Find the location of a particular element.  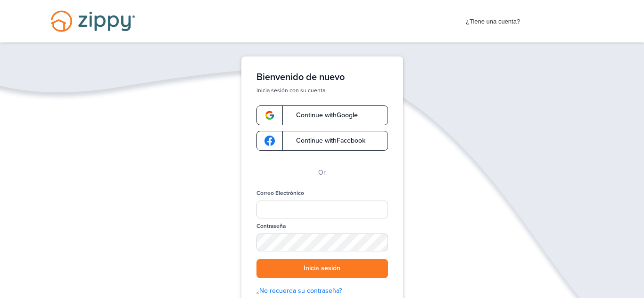

span: Continue with Facebook is located at coordinates (326, 141).